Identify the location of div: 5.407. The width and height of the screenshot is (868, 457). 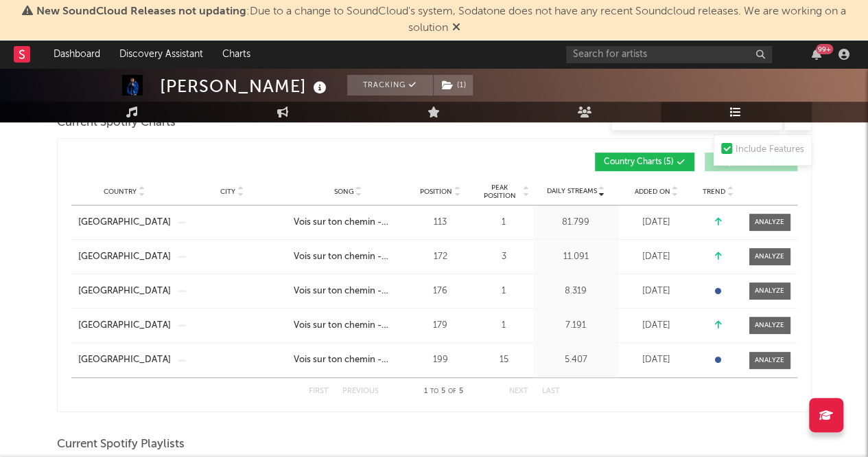
(576, 360).